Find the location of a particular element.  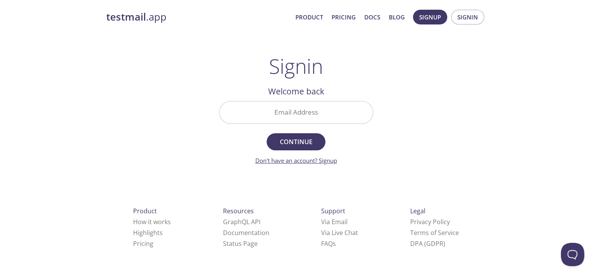

a: Don't have an account? Signup is located at coordinates (296, 161).